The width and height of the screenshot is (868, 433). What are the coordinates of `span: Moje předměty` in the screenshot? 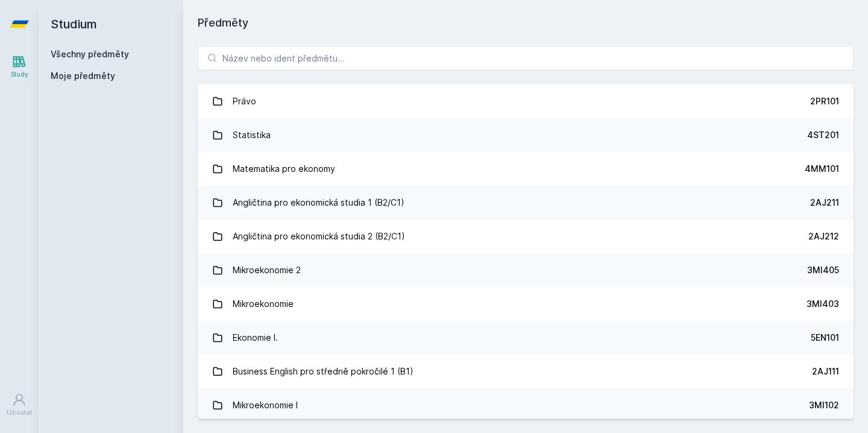 It's located at (83, 76).